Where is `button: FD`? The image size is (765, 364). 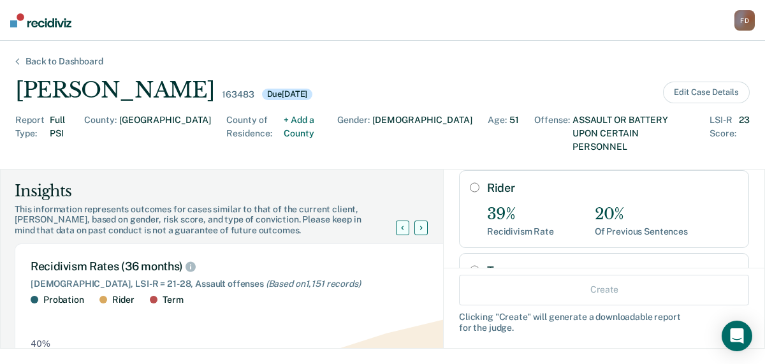 button: FD is located at coordinates (744, 20).